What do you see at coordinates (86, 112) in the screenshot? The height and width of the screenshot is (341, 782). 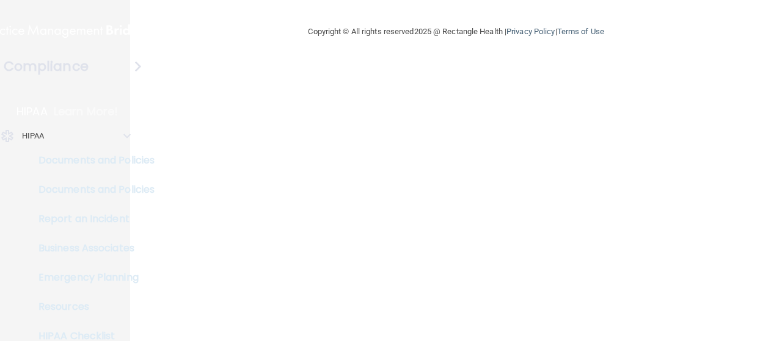 I see `p: Learn More!` at bounding box center [86, 112].